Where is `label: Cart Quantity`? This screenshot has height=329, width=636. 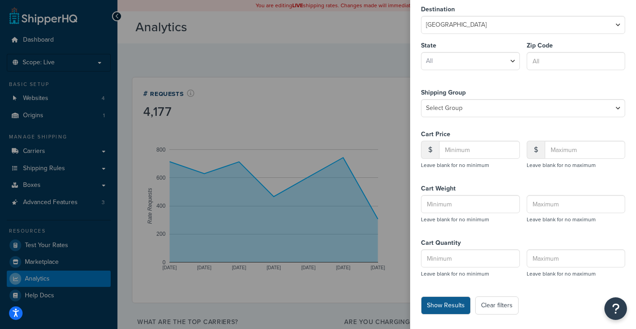
label: Cart Quantity is located at coordinates (471, 243).